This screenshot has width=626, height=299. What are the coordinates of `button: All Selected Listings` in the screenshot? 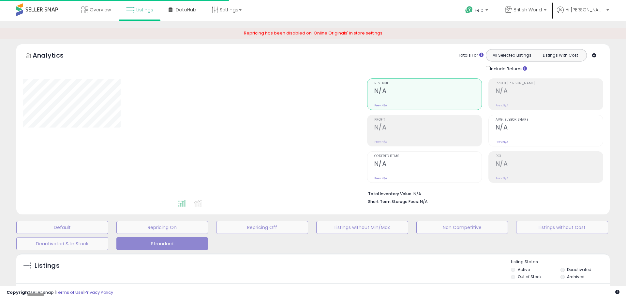 It's located at (512, 55).